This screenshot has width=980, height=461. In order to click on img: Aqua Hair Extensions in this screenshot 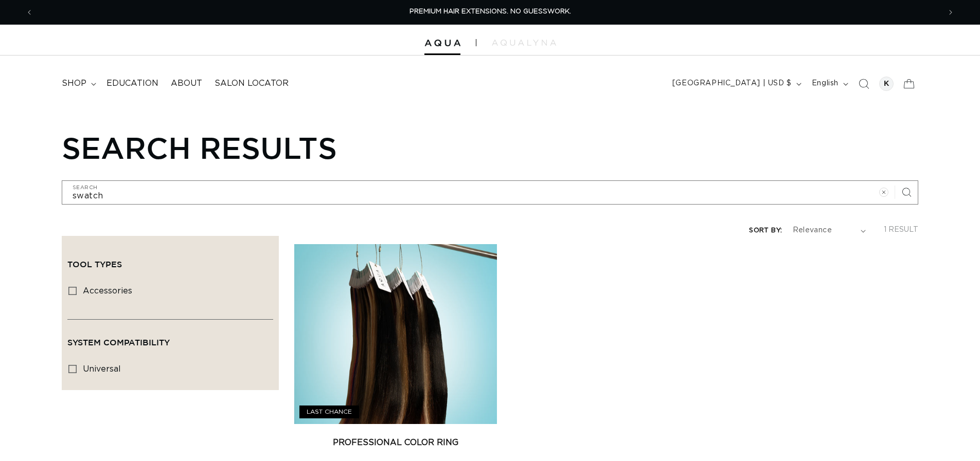, I will do `click(443, 43)`.